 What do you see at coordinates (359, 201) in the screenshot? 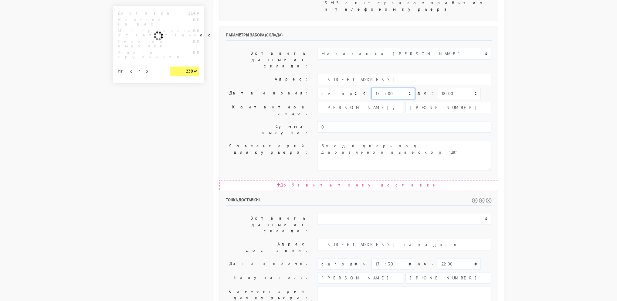
I see `h6: Точка доставки` at bounding box center [359, 201].